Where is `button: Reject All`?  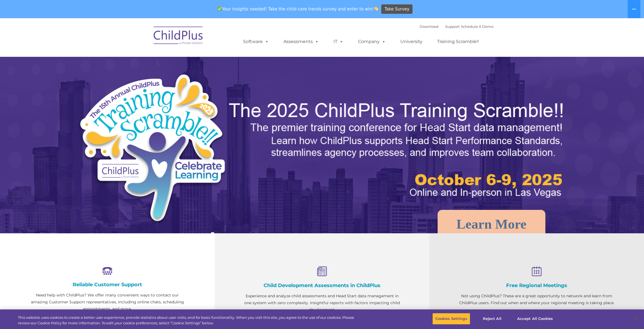 button: Reject All is located at coordinates (492, 319).